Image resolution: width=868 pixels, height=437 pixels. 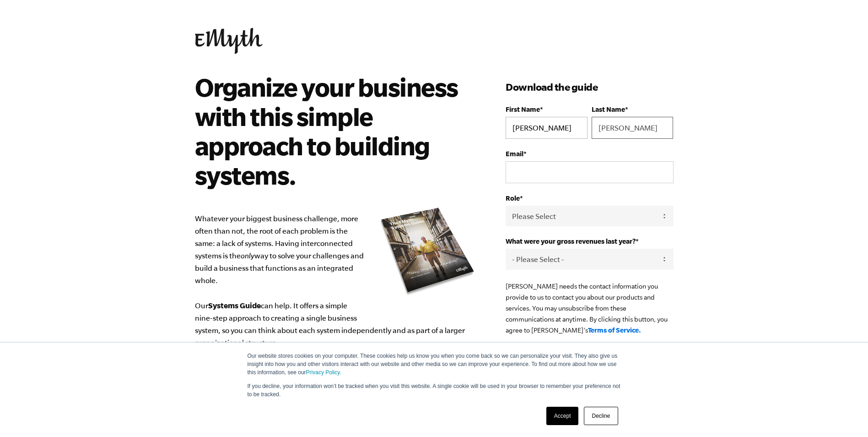 I want to click on a: Terms of Service., so click(x=615, y=329).